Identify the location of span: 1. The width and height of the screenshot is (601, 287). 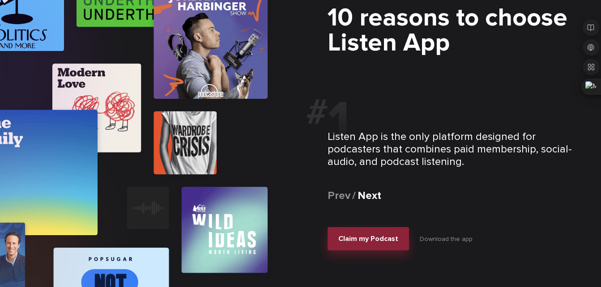
(339, 122).